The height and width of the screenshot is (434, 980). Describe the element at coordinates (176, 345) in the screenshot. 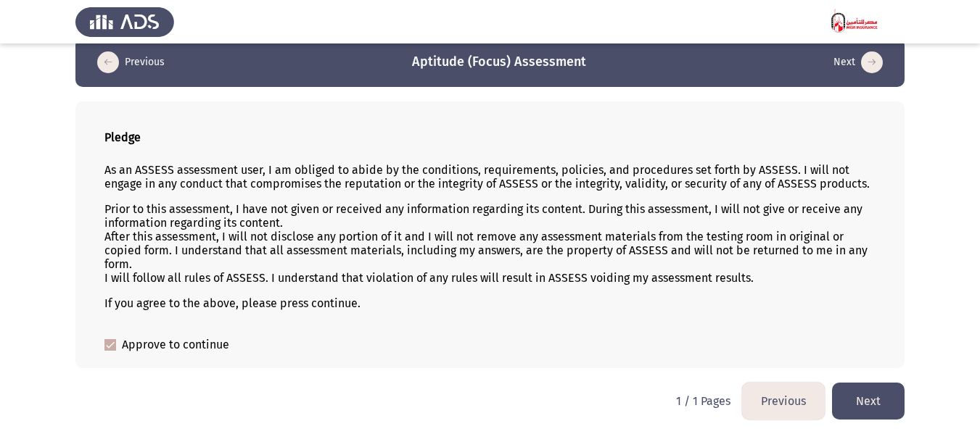

I see `span: Approve to continue` at that location.